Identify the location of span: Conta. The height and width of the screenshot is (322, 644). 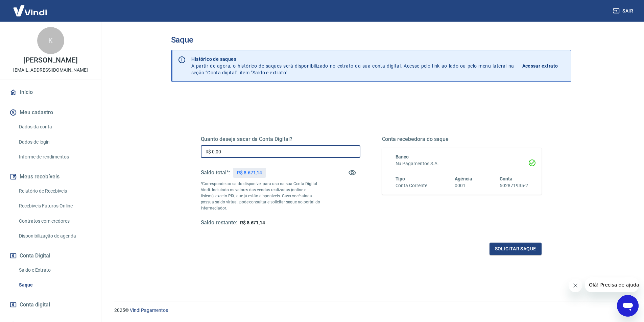
(506, 179).